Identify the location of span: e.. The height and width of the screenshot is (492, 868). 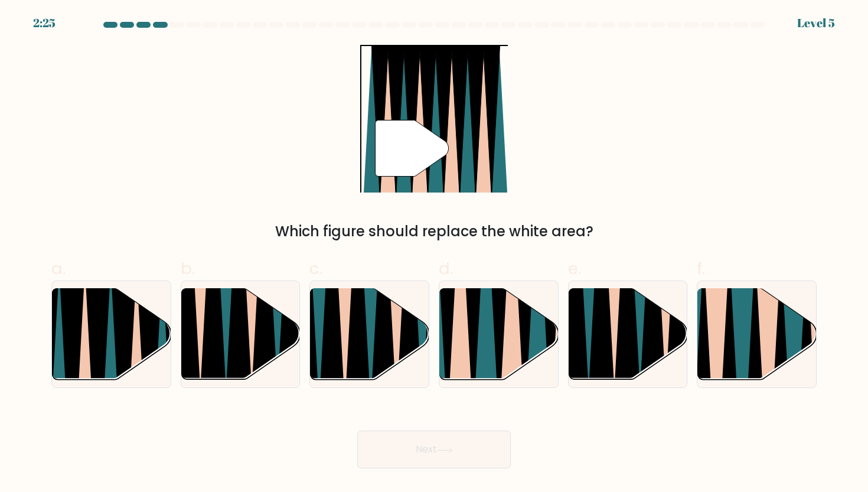
(575, 268).